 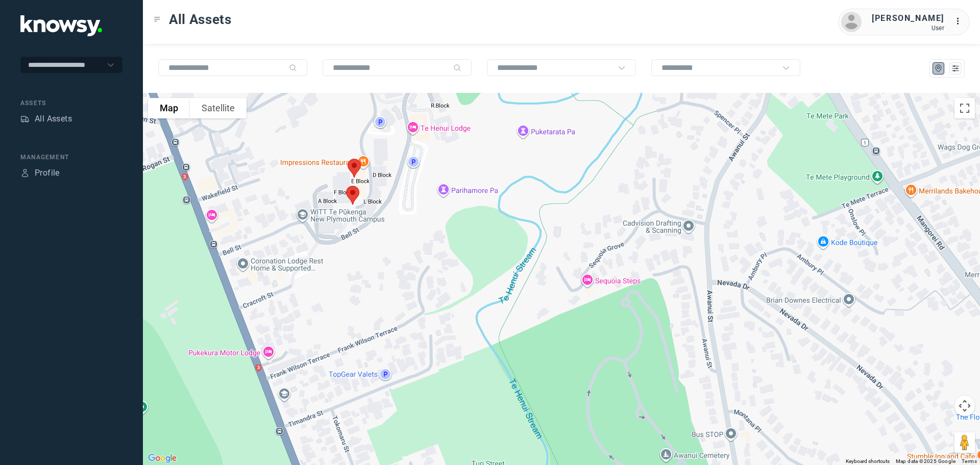 I want to click on a: AssetsAll Assets, so click(x=46, y=119).